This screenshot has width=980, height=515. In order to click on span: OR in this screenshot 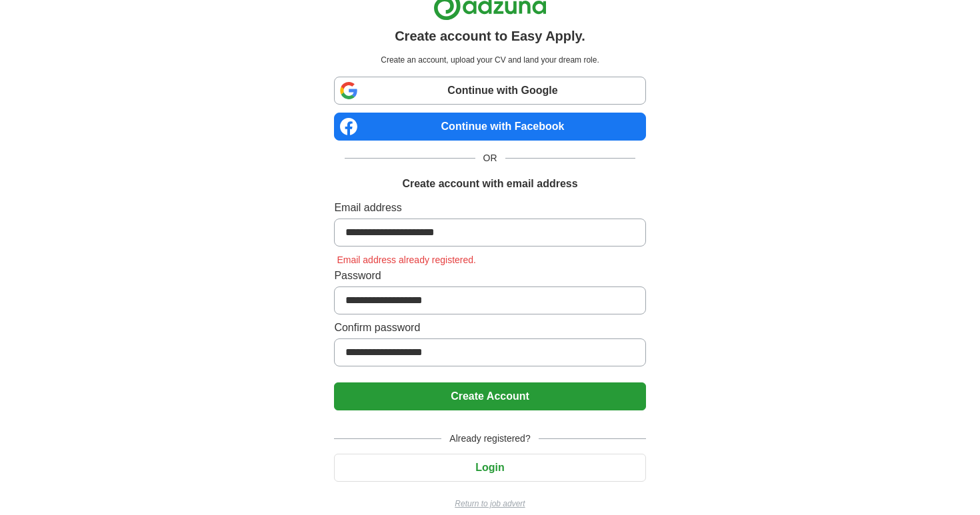, I will do `click(490, 158)`.